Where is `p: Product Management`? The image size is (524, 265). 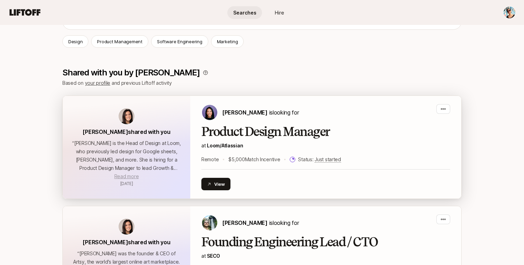 p: Product Management is located at coordinates (119, 42).